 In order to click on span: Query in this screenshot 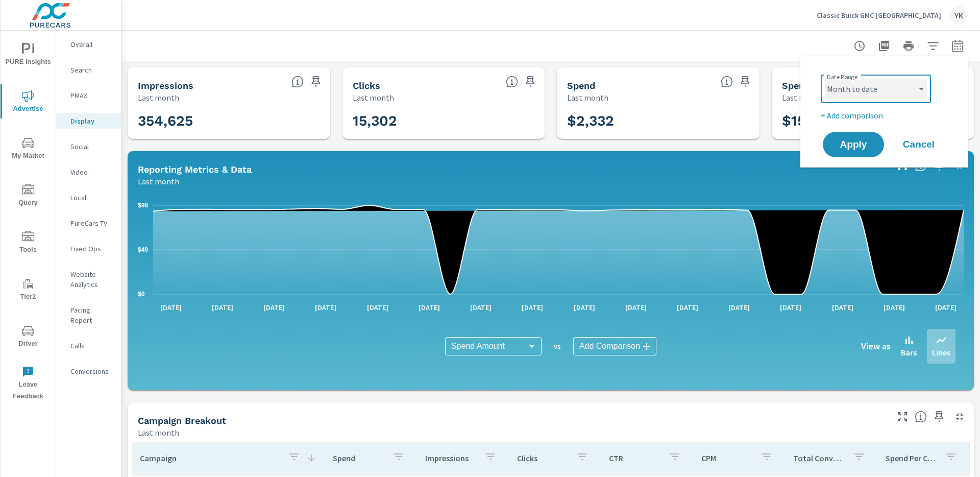, I will do `click(28, 196)`.